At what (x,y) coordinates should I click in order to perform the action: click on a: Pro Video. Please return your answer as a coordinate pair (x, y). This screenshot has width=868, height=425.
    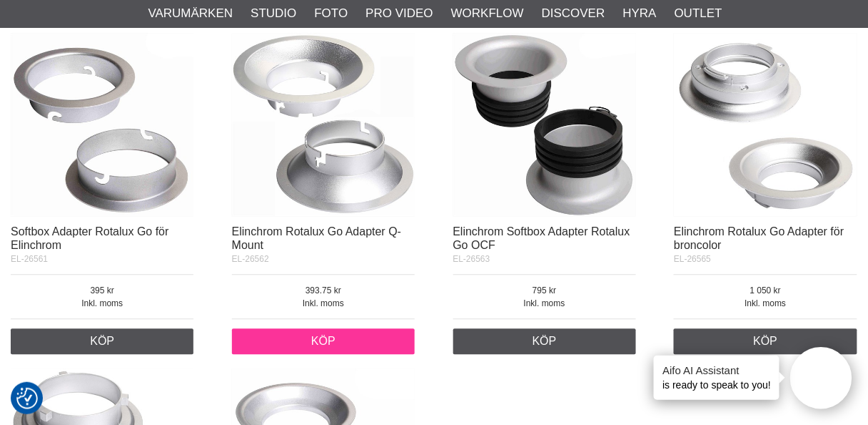
    Looking at the image, I should click on (399, 14).